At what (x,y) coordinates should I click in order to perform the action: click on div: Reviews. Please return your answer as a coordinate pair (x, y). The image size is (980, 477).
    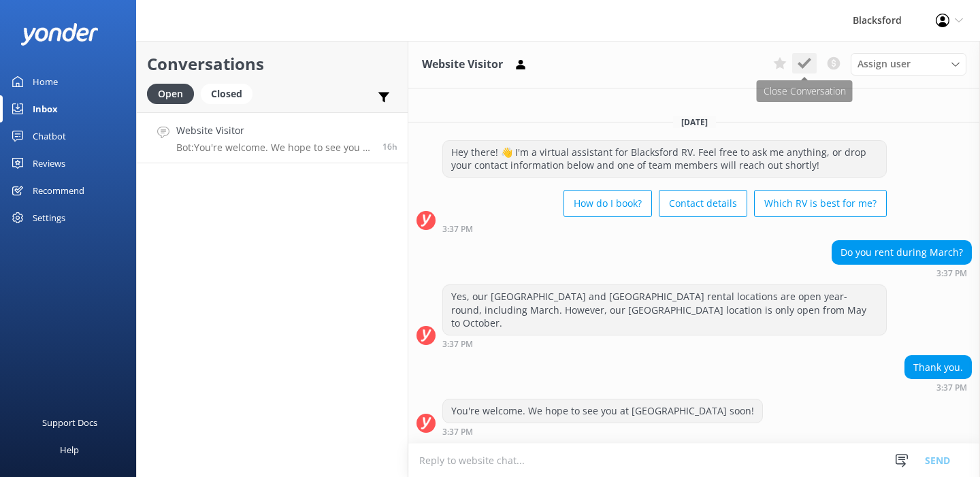
    Looking at the image, I should click on (49, 163).